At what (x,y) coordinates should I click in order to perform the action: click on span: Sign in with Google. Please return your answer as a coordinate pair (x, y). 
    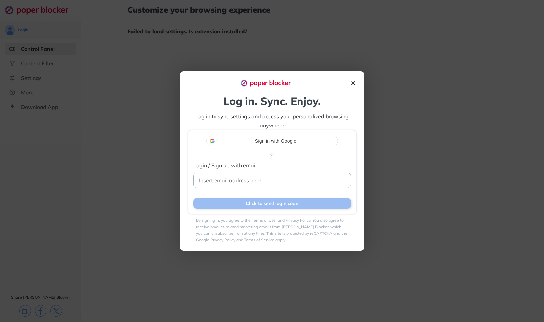
    Looking at the image, I should click on (276, 141).